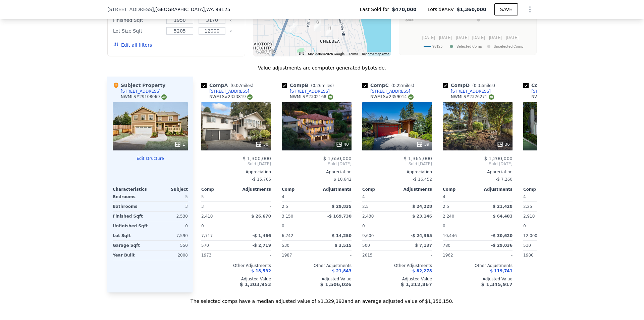  What do you see at coordinates (376, 9) in the screenshot?
I see `span: Last Sold for` at bounding box center [376, 9].